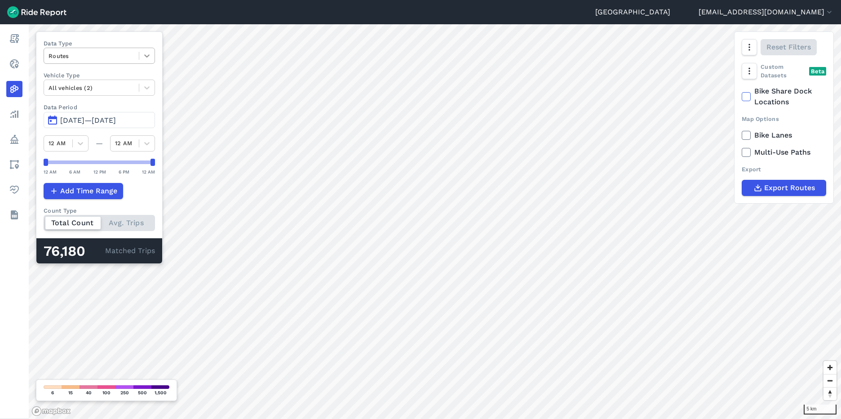 The height and width of the screenshot is (419, 841). Describe the element at coordinates (14, 164) in the screenshot. I see `a: Areas` at that location.